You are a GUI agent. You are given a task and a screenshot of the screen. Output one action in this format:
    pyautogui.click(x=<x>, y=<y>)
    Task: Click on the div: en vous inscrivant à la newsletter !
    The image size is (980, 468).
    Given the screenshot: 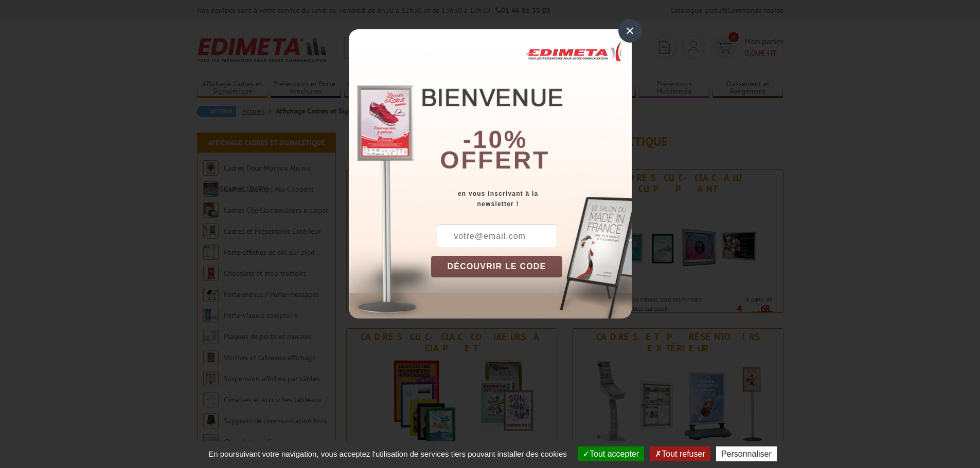 What is the action you would take?
    pyautogui.click(x=531, y=198)
    